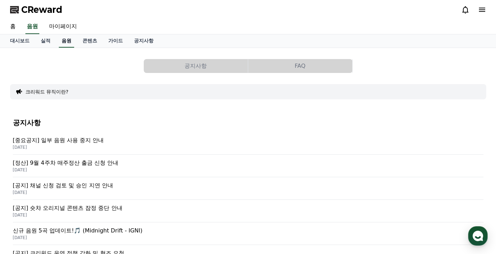 The width and height of the screenshot is (496, 254). I want to click on h4: 공지사항, so click(248, 123).